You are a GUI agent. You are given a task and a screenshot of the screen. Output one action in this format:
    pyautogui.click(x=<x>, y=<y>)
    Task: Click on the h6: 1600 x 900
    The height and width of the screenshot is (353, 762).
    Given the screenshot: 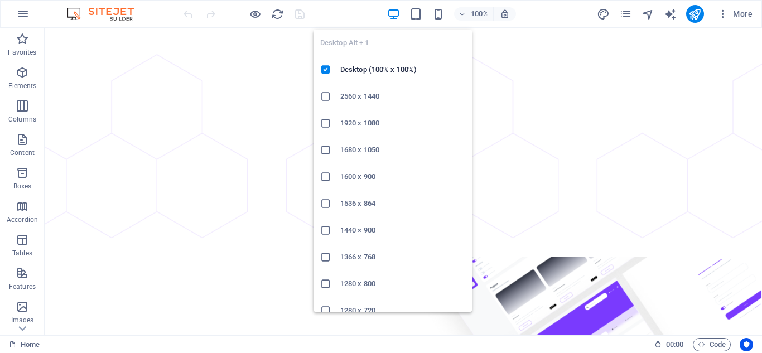 What is the action you would take?
    pyautogui.click(x=403, y=177)
    